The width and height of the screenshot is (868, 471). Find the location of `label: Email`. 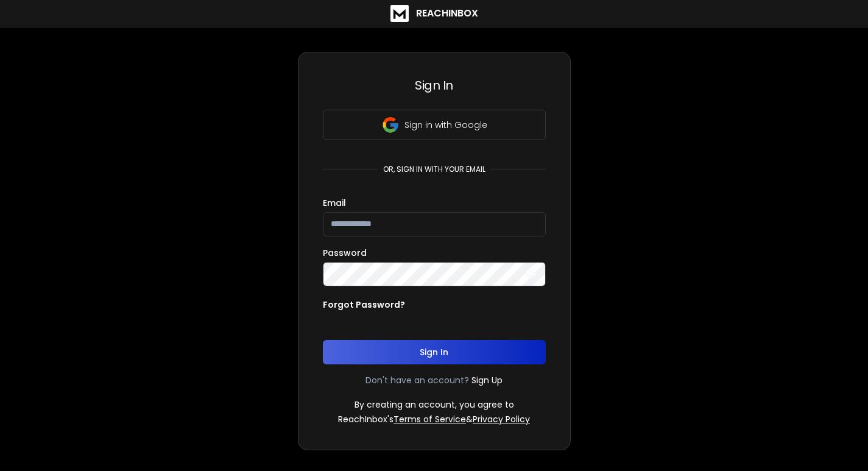

label: Email is located at coordinates (334, 203).